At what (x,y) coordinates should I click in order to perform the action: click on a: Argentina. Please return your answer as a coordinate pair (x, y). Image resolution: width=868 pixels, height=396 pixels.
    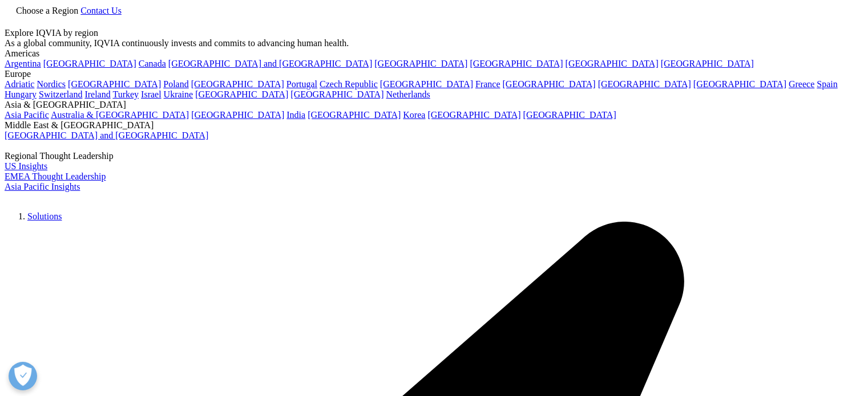
    Looking at the image, I should click on (23, 63).